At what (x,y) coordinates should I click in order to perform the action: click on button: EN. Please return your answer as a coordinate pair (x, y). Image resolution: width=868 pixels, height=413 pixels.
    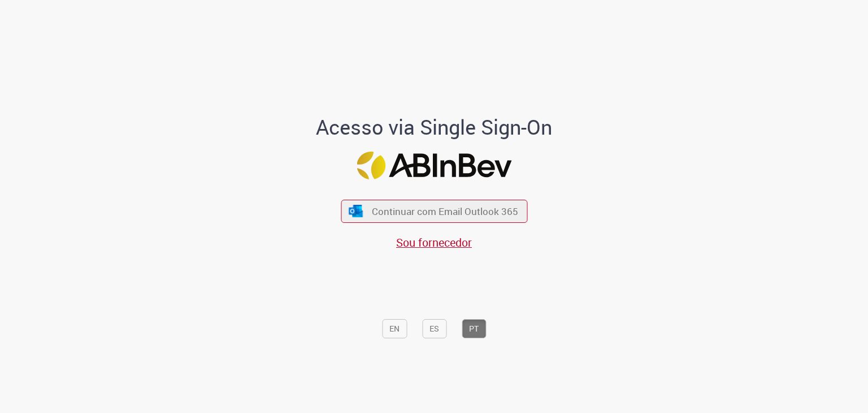
    Looking at the image, I should click on (395, 328).